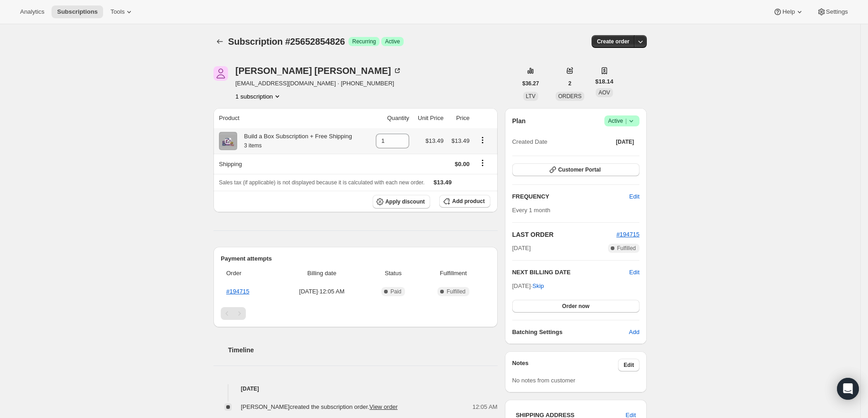 Image resolution: width=868 pixels, height=418 pixels. I want to click on span: Add, so click(634, 332).